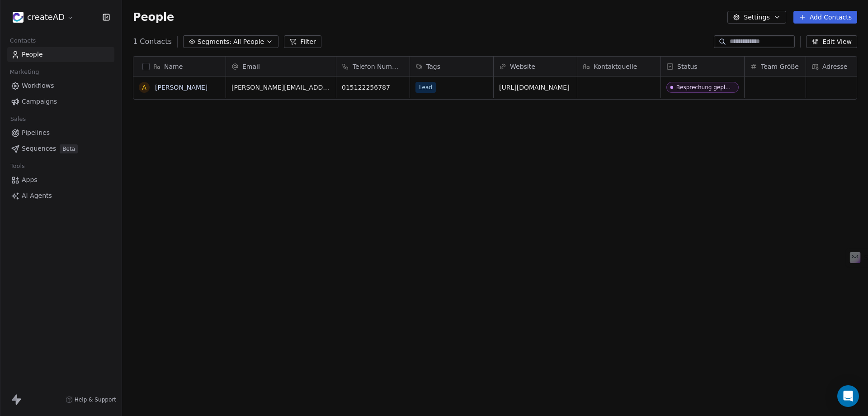 The height and width of the screenshot is (416, 868). Describe the element at coordinates (619, 66) in the screenshot. I see `div: Kontaktquelle` at that location.